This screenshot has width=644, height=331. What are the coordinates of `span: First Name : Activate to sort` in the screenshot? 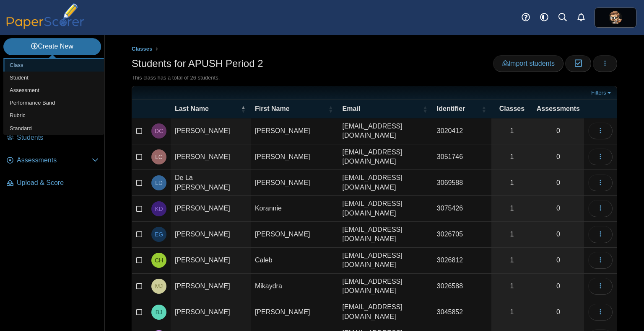 It's located at (331, 109).